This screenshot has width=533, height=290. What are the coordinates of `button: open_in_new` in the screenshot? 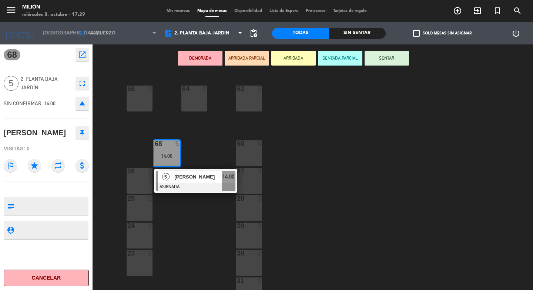 It's located at (82, 55).